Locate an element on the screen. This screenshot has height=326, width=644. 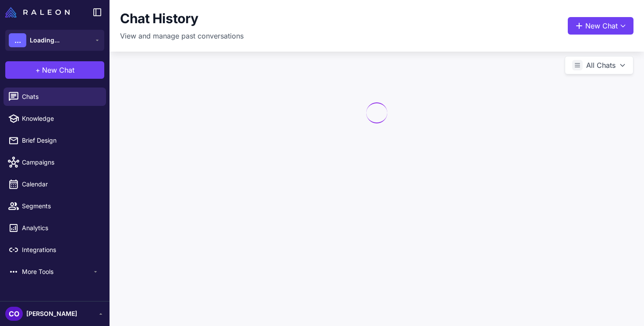
a: Analytics is located at coordinates (54, 229).